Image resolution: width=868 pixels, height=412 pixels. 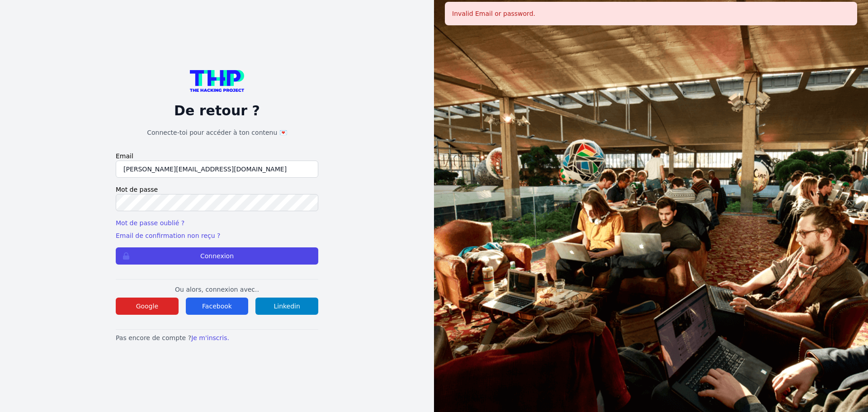 What do you see at coordinates (217, 111) in the screenshot?
I see `p: De retour ?` at bounding box center [217, 111].